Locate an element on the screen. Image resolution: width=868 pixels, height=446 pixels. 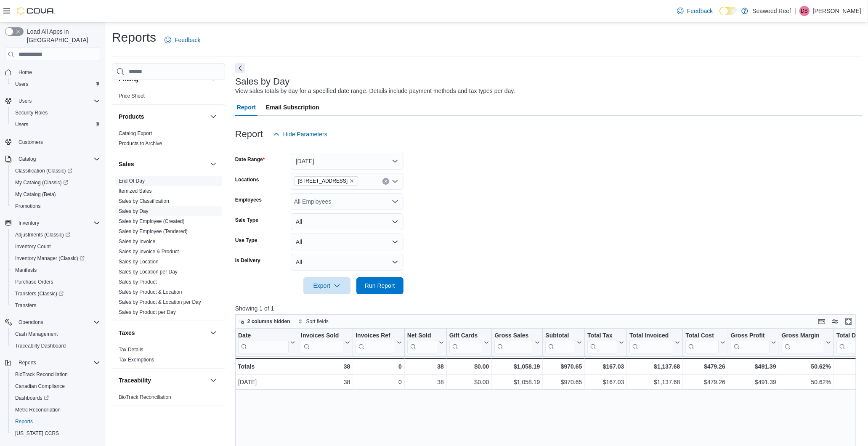
span: Transfers is located at coordinates (25, 305).